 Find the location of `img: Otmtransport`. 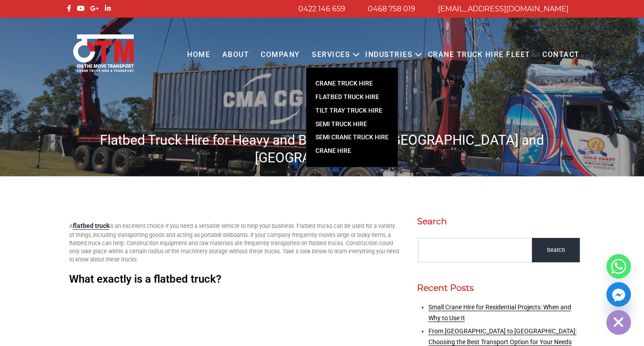

img: Otmtransport is located at coordinates (103, 53).